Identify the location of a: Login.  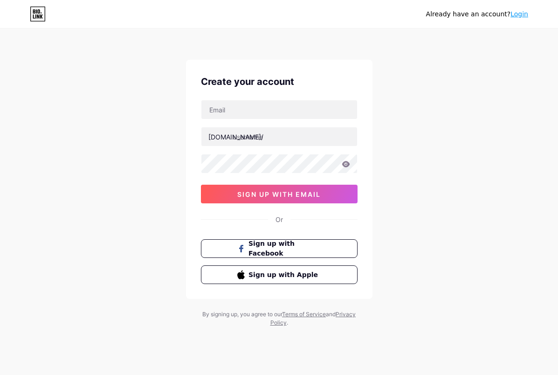
(520, 14).